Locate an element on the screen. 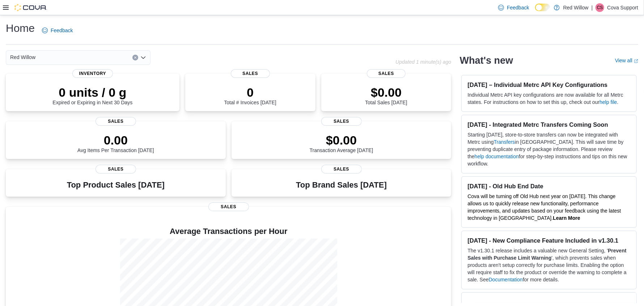 This screenshot has height=306, width=644. p: 0.00 is located at coordinates (116, 140).